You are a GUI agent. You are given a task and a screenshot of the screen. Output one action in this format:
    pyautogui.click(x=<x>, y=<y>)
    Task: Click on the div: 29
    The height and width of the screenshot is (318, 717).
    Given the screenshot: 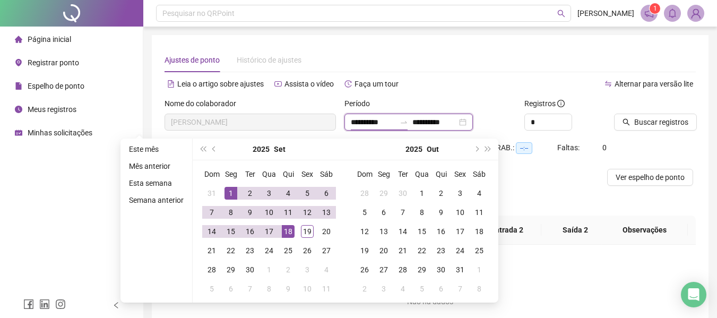 What is the action you would take?
    pyautogui.click(x=384, y=193)
    